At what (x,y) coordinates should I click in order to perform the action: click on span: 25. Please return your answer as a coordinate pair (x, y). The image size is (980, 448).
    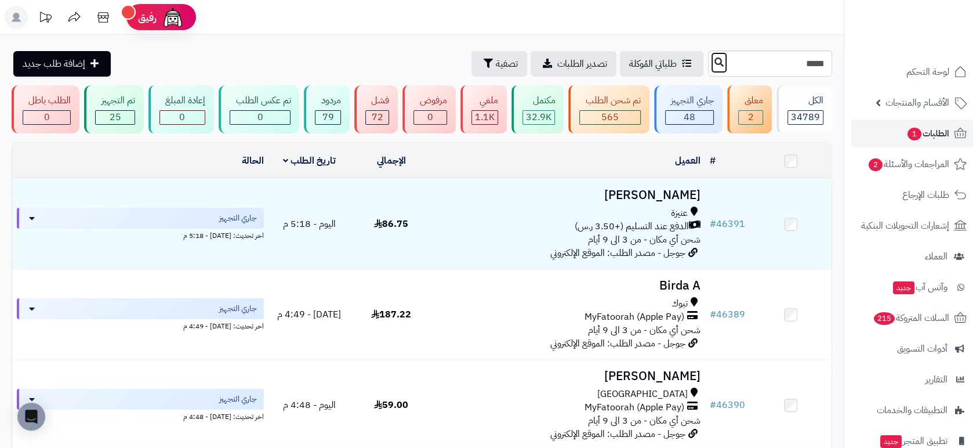
    Looking at the image, I should click on (116, 117).